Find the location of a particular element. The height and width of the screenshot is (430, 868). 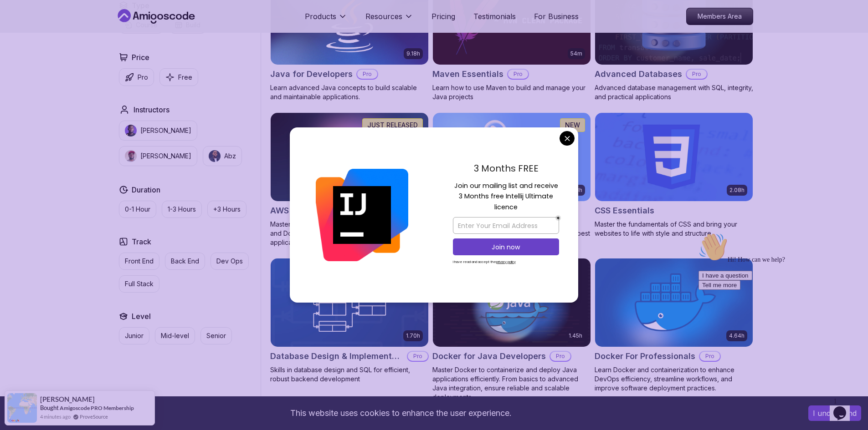

h2: Track is located at coordinates (141, 242).